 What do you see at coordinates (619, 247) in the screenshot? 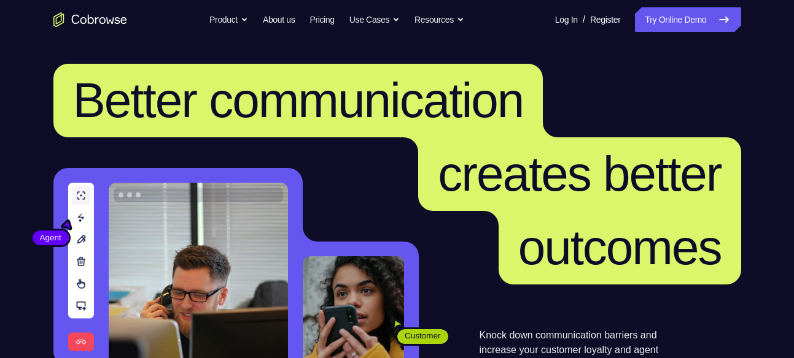
I see `span: outcomes` at bounding box center [619, 247].